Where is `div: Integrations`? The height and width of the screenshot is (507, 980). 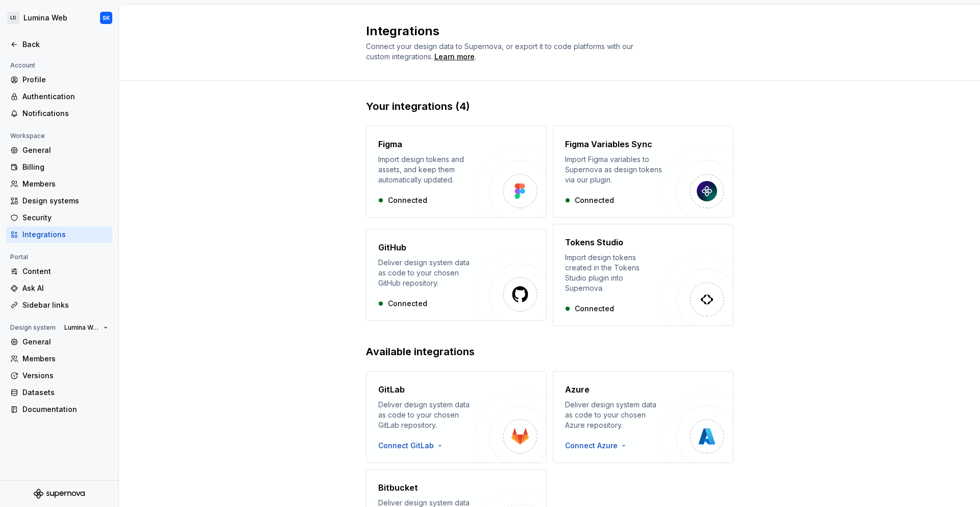 div: Integrations is located at coordinates (65, 235).